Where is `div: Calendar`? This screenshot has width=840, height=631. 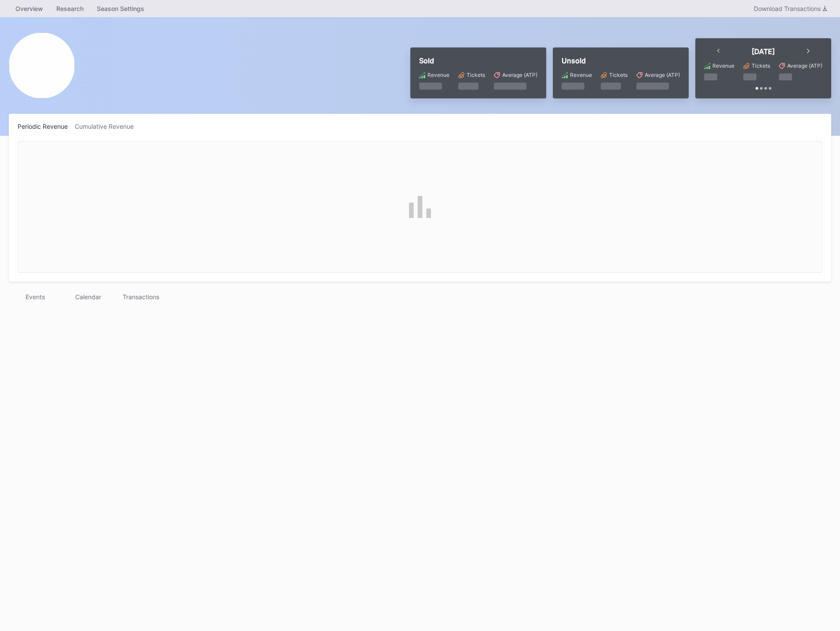
div: Calendar is located at coordinates (88, 296).